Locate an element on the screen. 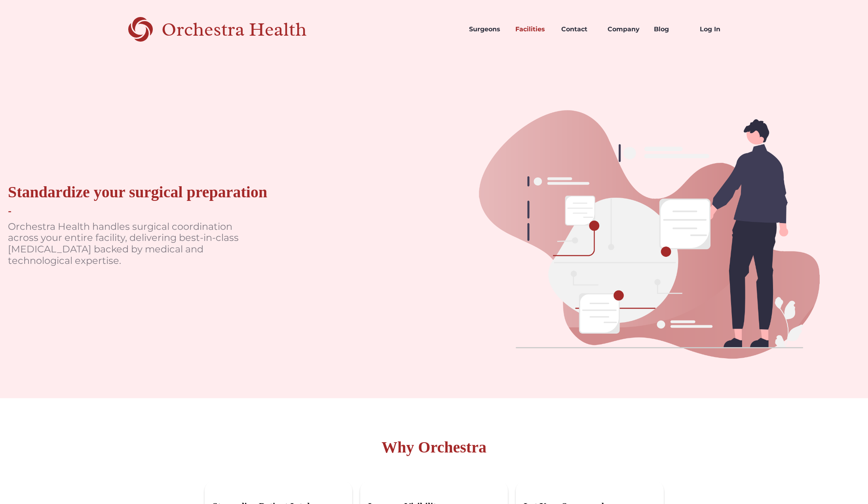 The height and width of the screenshot is (504, 868). a: Company is located at coordinates (625, 29).